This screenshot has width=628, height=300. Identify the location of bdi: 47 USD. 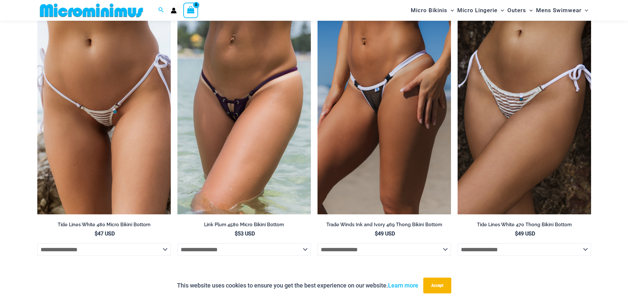
(105, 234).